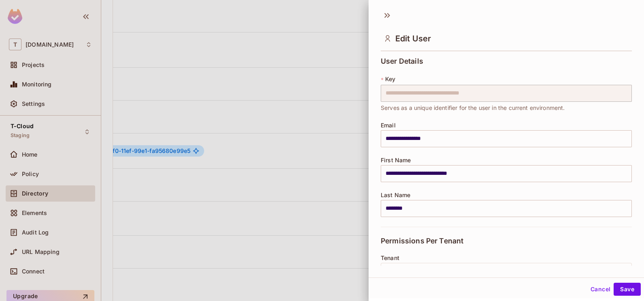  Describe the element at coordinates (473, 108) in the screenshot. I see `span: Serves as a unique identifier for the user in the current environment.` at that location.